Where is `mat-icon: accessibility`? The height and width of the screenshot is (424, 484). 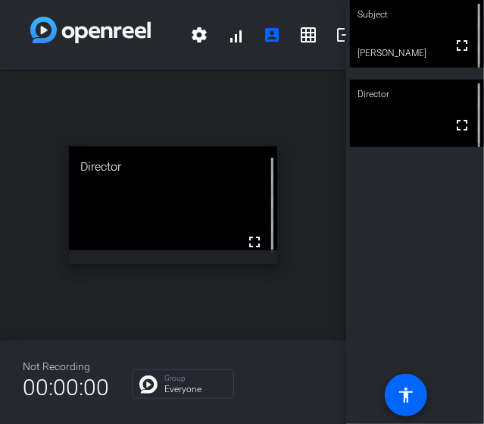
mat-icon: accessibility is located at coordinates (406, 395).